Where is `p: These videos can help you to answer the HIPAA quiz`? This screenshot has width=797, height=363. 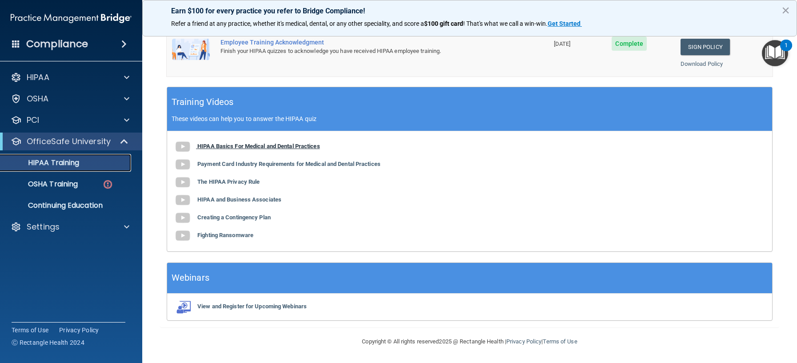
p: These videos can help you to answer the HIPAA quiz is located at coordinates (469, 119).